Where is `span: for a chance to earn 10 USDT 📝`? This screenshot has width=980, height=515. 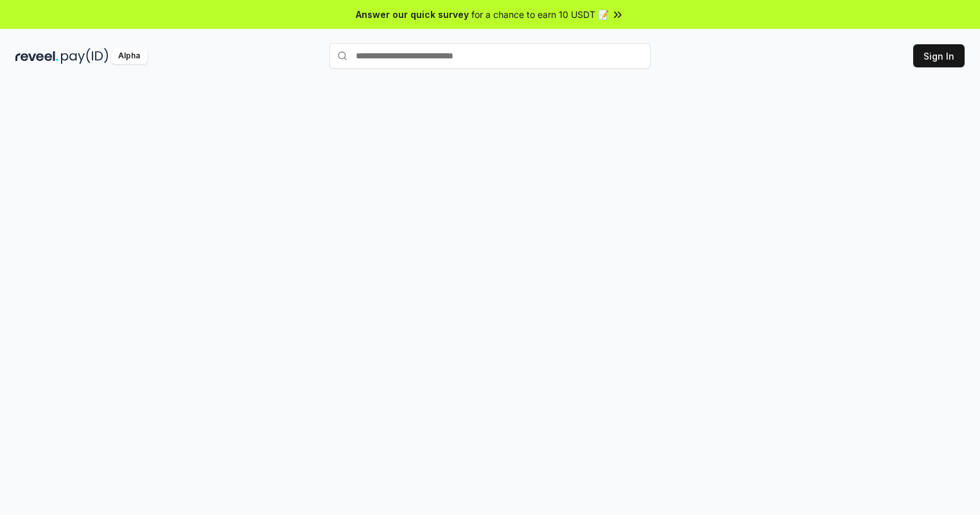
span: for a chance to earn 10 USDT 📝 is located at coordinates (540, 14).